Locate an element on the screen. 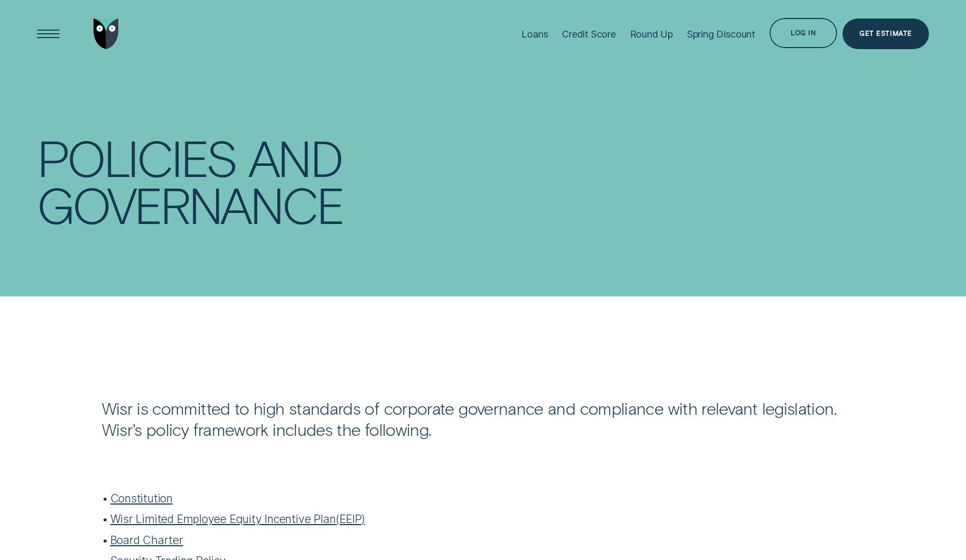 The image size is (966, 560). div: and is located at coordinates (295, 156).